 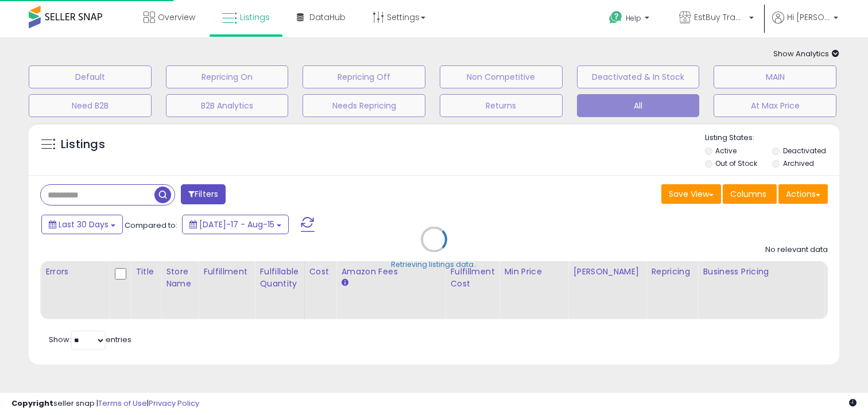 I want to click on span: DataHub, so click(x=327, y=17).